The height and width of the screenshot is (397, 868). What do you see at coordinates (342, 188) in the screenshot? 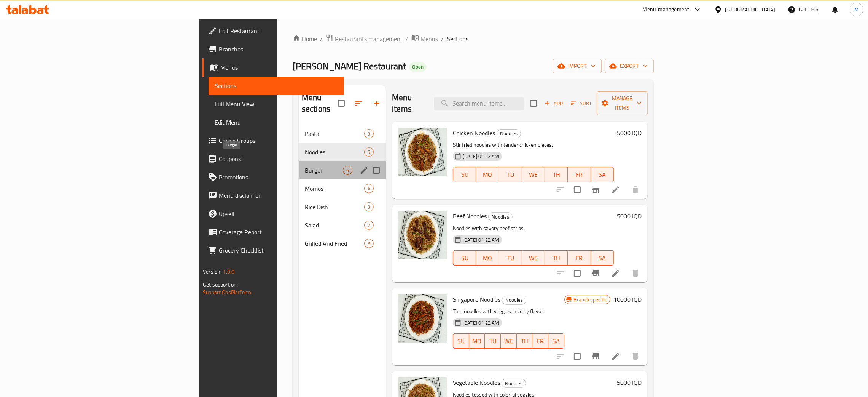
I see `div: Momos4` at bounding box center [342, 188].